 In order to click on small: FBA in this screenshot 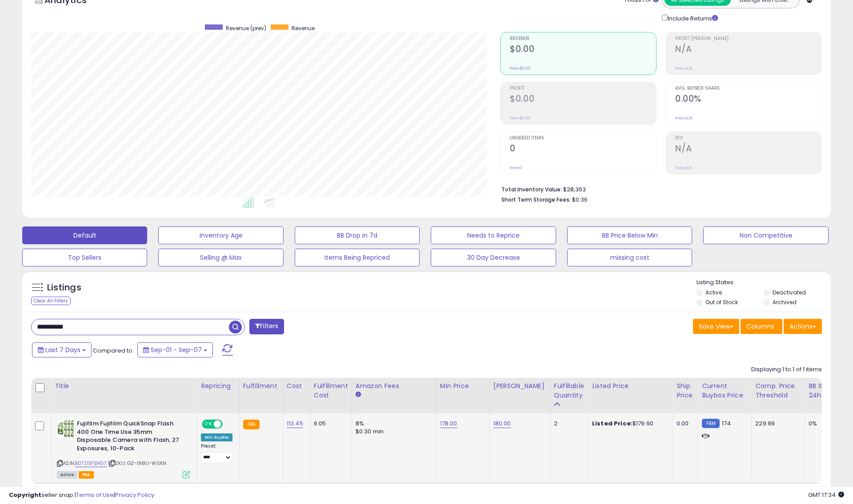, I will do `click(251, 424)`.